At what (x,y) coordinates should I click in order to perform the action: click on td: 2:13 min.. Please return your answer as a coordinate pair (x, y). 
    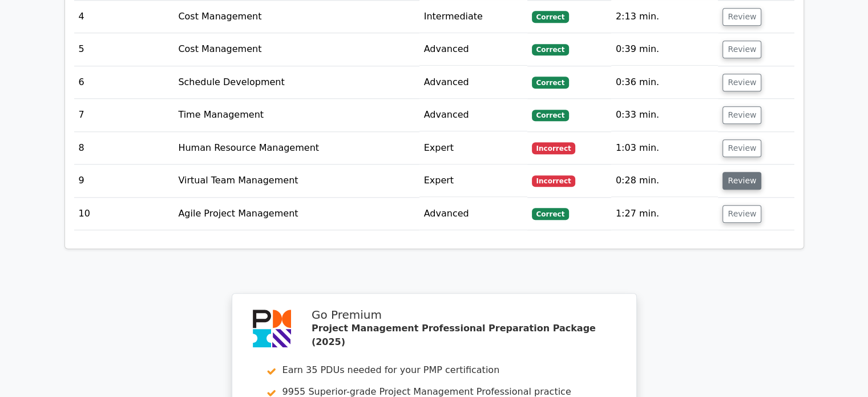
    Looking at the image, I should click on (665, 17).